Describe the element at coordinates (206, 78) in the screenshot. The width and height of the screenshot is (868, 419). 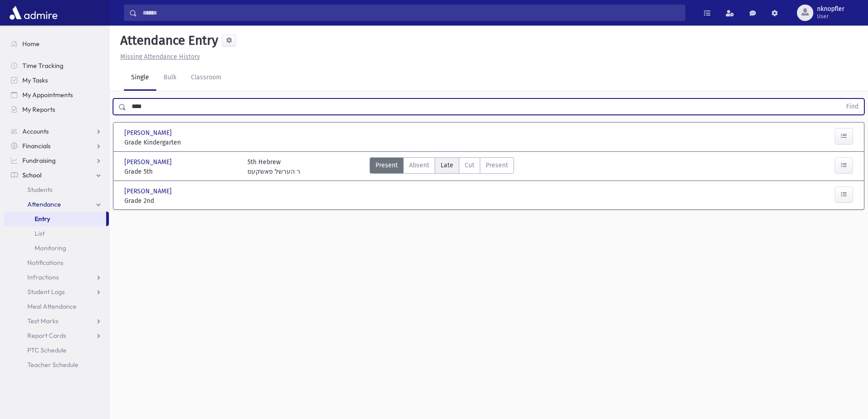
I see `a: Classroom` at that location.